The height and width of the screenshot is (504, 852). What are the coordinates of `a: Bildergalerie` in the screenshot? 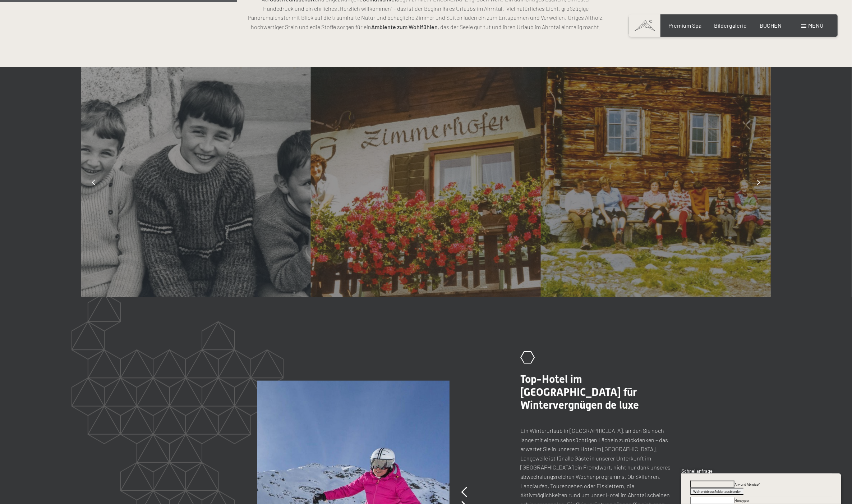 It's located at (731, 25).